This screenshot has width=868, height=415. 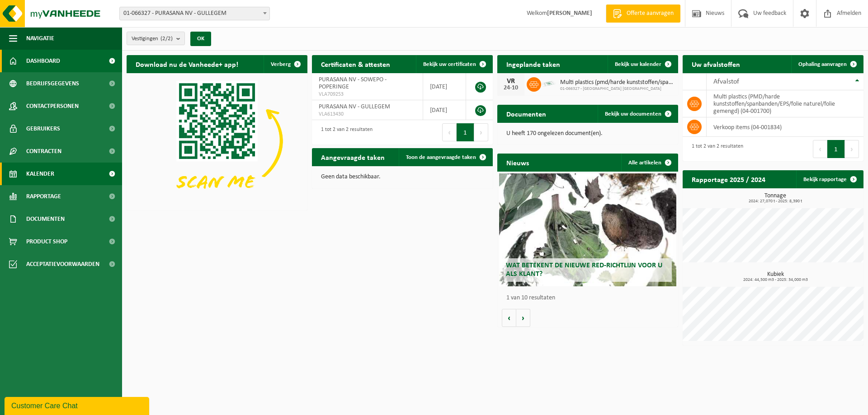 I want to click on button: OK, so click(x=201, y=39).